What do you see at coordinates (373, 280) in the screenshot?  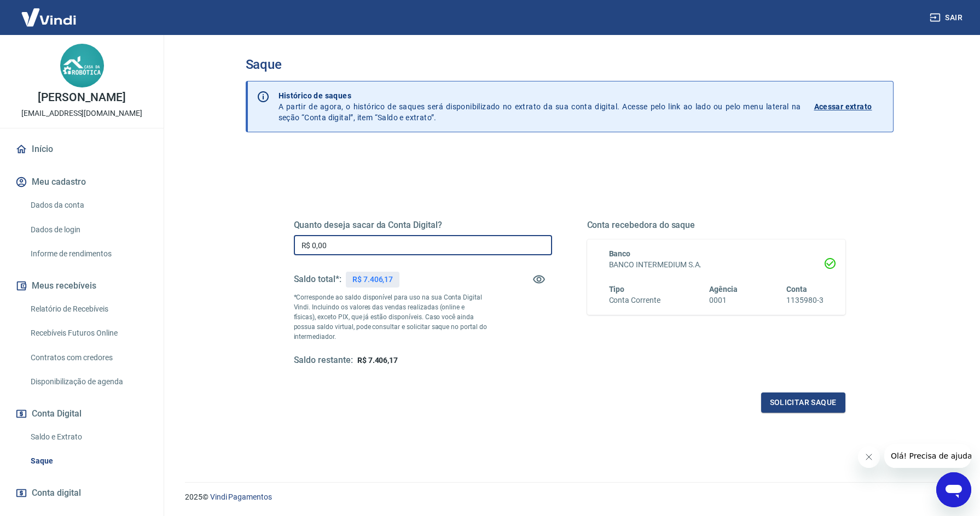 I see `p: R$ 7.406,17` at bounding box center [373, 280].